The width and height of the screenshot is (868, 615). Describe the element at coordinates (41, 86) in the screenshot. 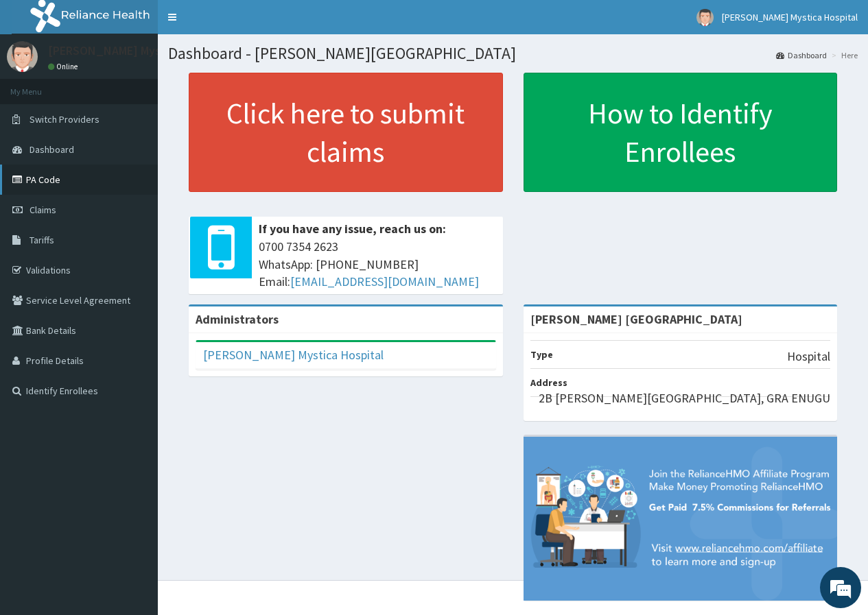

I see `img: d_794563401_company_1708531726252_794563401` at that location.